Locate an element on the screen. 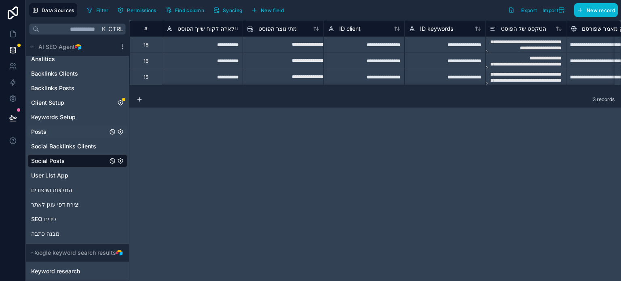 The image size is (621, 281). button: New field is located at coordinates (267, 10).